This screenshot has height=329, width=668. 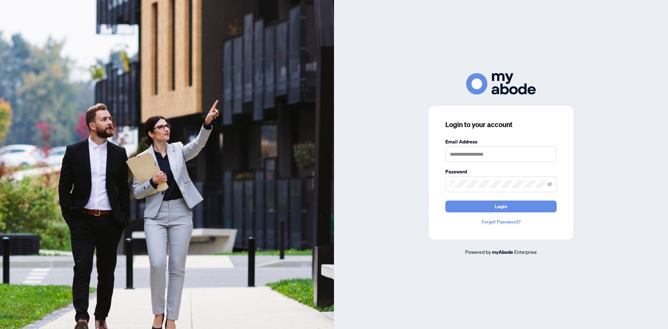 I want to click on label: Password, so click(x=501, y=172).